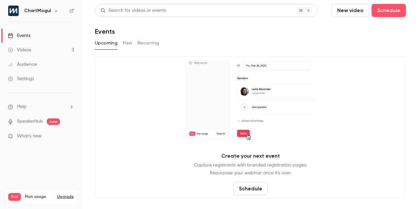  What do you see at coordinates (106, 43) in the screenshot?
I see `button: Upcoming` at bounding box center [106, 43].